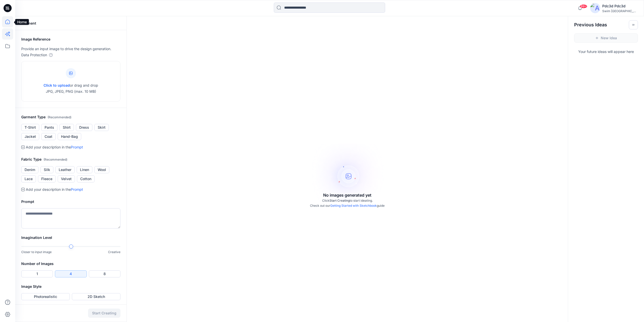  What do you see at coordinates (84, 127) in the screenshot?
I see `button: Dress` at bounding box center [84, 127].